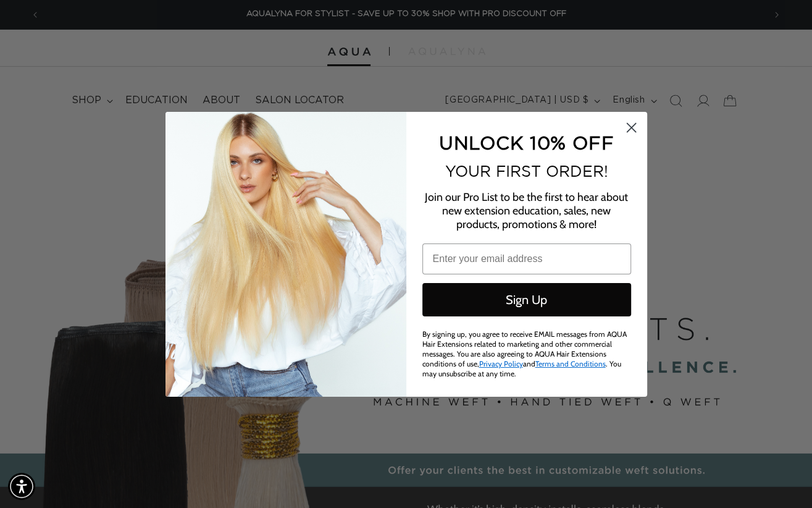 This screenshot has height=508, width=812. Describe the element at coordinates (527, 300) in the screenshot. I see `button: Sign Up` at that location.